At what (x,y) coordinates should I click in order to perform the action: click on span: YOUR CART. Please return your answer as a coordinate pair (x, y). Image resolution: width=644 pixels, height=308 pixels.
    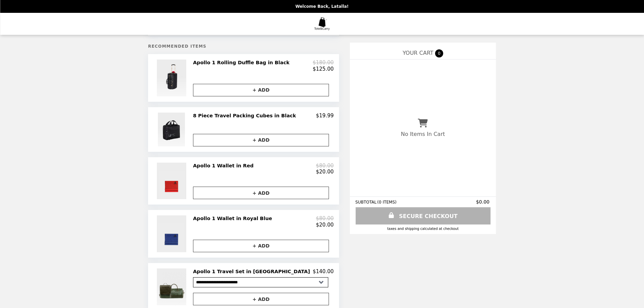
    Looking at the image, I should click on (418, 53).